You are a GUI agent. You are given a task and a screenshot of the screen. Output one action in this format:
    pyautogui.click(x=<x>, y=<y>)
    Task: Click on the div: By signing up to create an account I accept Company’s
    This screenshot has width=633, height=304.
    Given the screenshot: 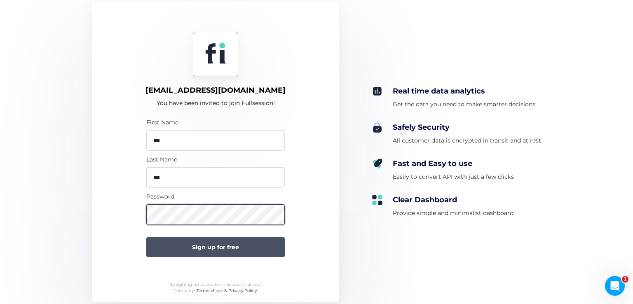 What is the action you would take?
    pyautogui.click(x=216, y=288)
    